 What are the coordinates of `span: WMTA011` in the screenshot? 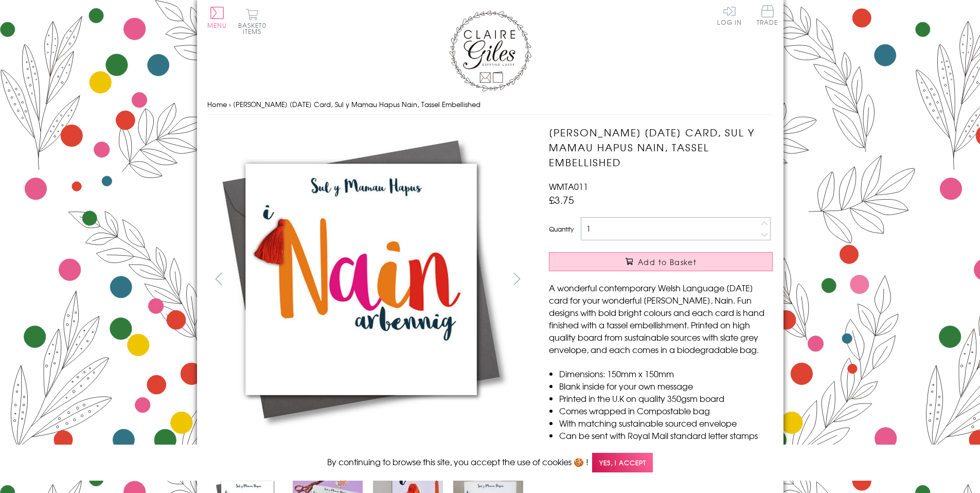 It's located at (568, 187).